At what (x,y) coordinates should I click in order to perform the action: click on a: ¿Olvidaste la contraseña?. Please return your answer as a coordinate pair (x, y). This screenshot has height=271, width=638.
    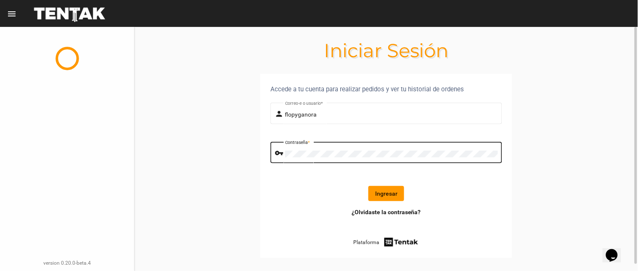
    Looking at the image, I should click on (386, 212).